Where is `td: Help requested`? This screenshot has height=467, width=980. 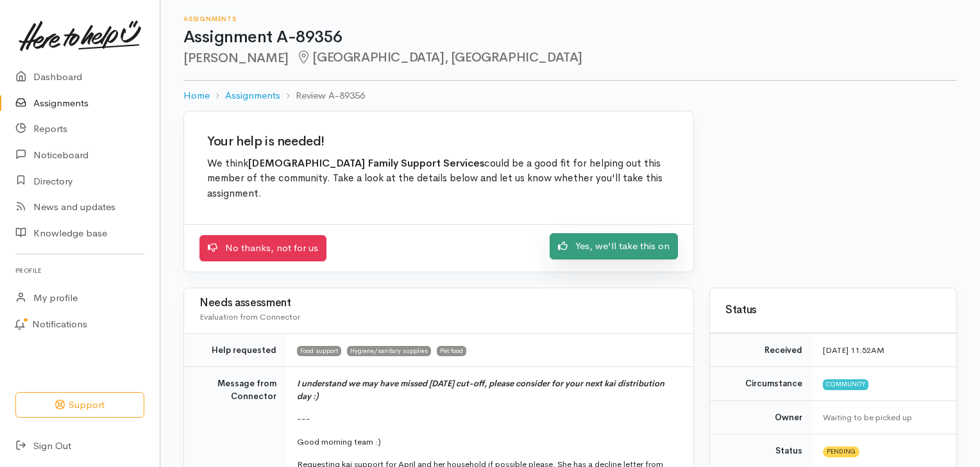 td: Help requested is located at coordinates (235, 350).